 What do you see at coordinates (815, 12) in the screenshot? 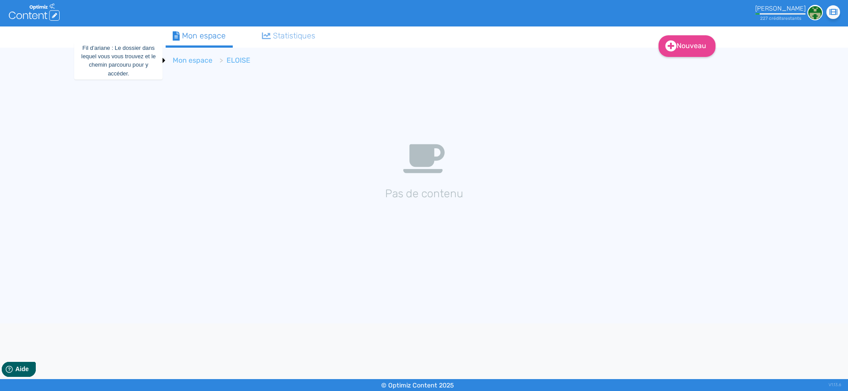
I see `img: 6adefb463699458b3a7e00f487fb9d6a` at bounding box center [815, 12].